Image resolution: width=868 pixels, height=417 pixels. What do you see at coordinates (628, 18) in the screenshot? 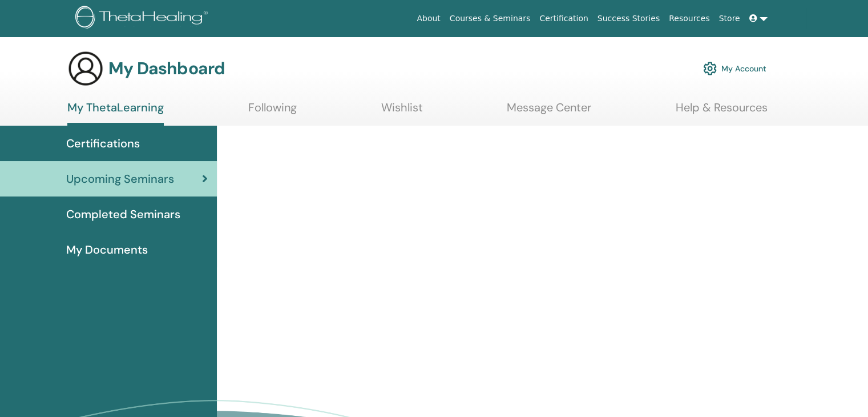
I see `a: Success Stories` at bounding box center [628, 18].